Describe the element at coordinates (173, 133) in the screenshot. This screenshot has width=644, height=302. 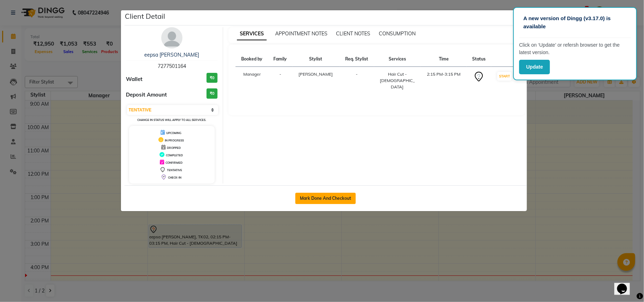
I see `span: UPCOMING` at that location.